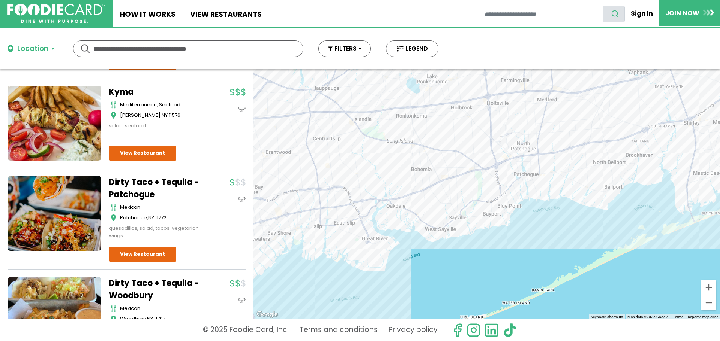 The height and width of the screenshot is (341, 720). Describe the element at coordinates (509, 331) in the screenshot. I see `img: tiktok.svg` at that location.